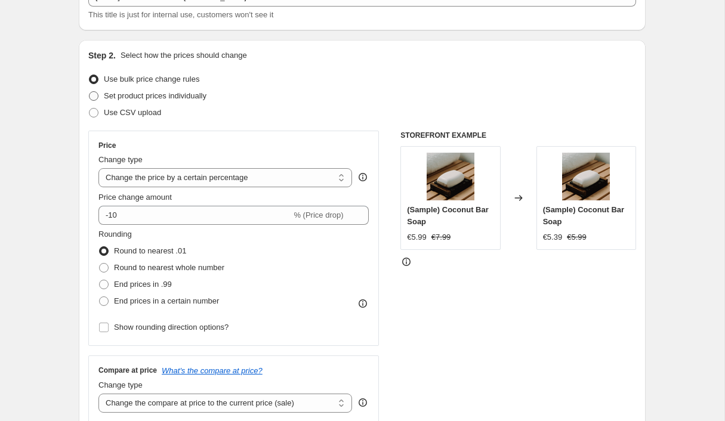  What do you see at coordinates (152, 79) in the screenshot?
I see `span: Use bulk price change rules` at bounding box center [152, 79].